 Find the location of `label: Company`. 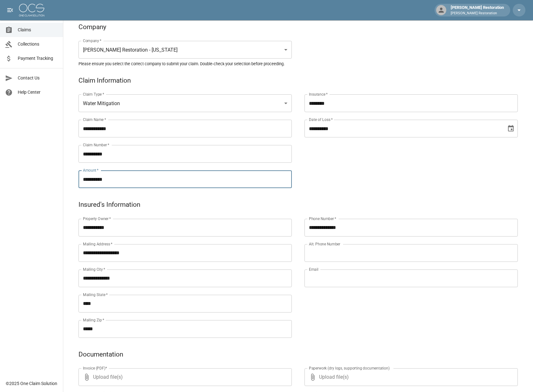

label: Company is located at coordinates (92, 41).